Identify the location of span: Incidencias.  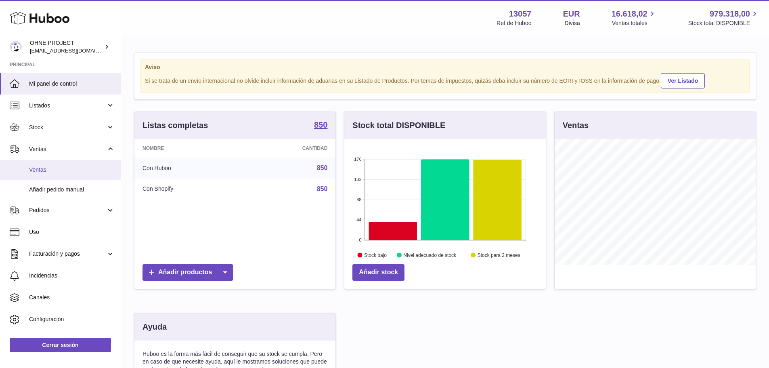
(72, 275).